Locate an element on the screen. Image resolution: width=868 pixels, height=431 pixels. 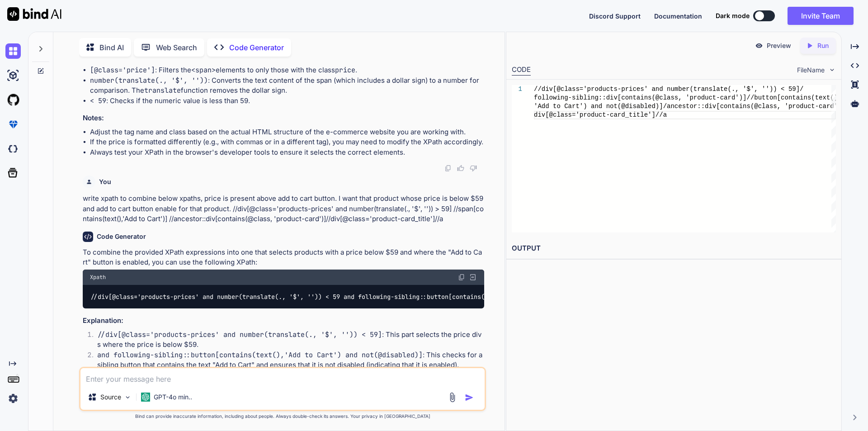
code: price is located at coordinates (345, 70).